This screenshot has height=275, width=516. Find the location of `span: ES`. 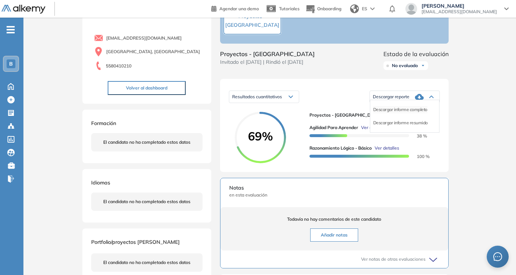

span: ES is located at coordinates (365, 9).